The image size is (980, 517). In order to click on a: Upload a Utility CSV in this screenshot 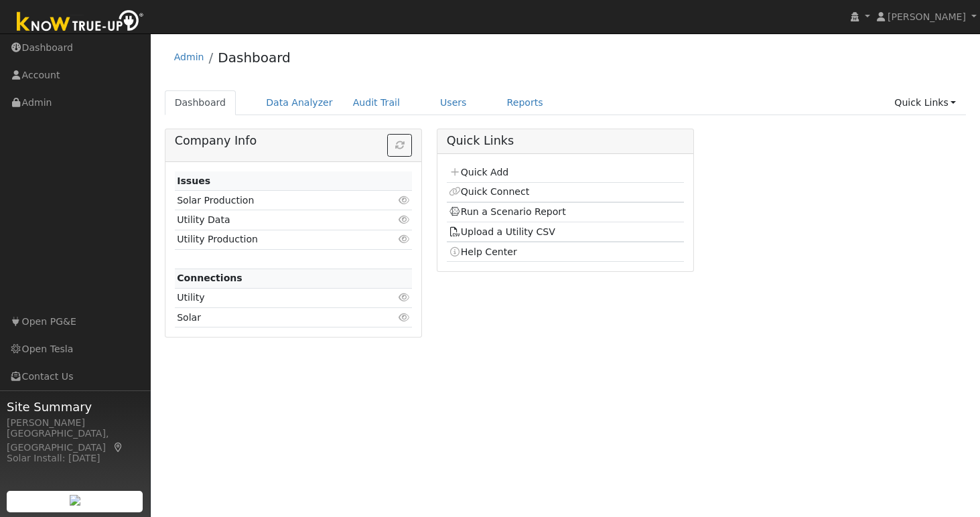, I will do `click(502, 232)`.